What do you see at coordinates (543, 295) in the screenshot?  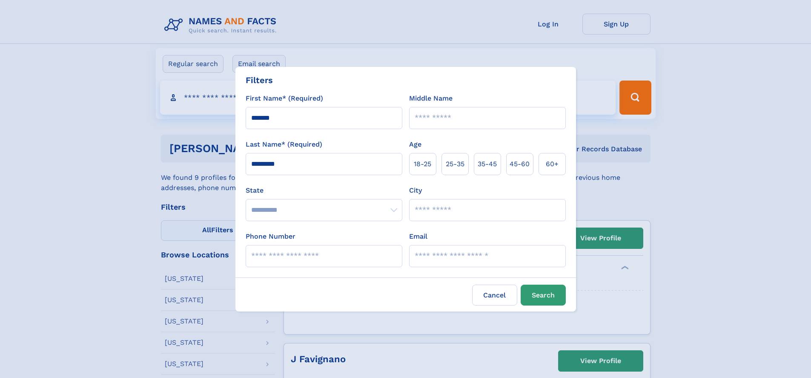 I see `button: Search` at bounding box center [543, 295].